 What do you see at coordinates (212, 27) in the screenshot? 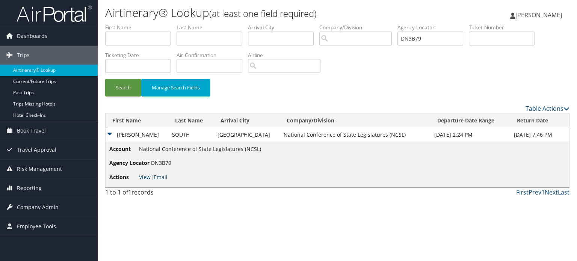
I see `label: Last Name` at bounding box center [212, 27].